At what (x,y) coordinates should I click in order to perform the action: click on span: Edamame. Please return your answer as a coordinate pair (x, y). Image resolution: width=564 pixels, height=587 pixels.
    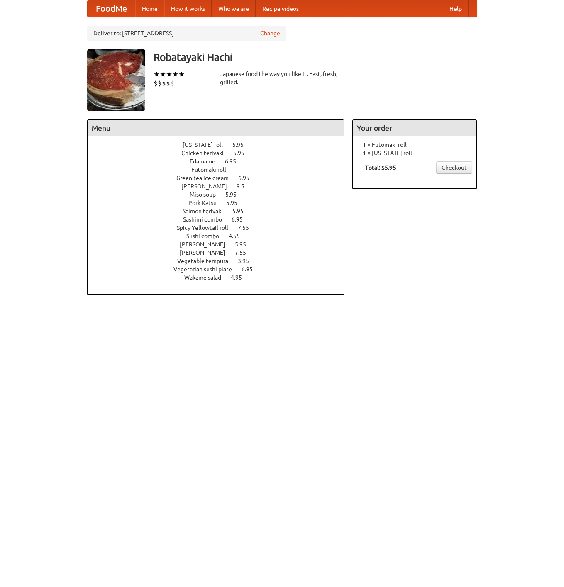
    Looking at the image, I should click on (207, 161).